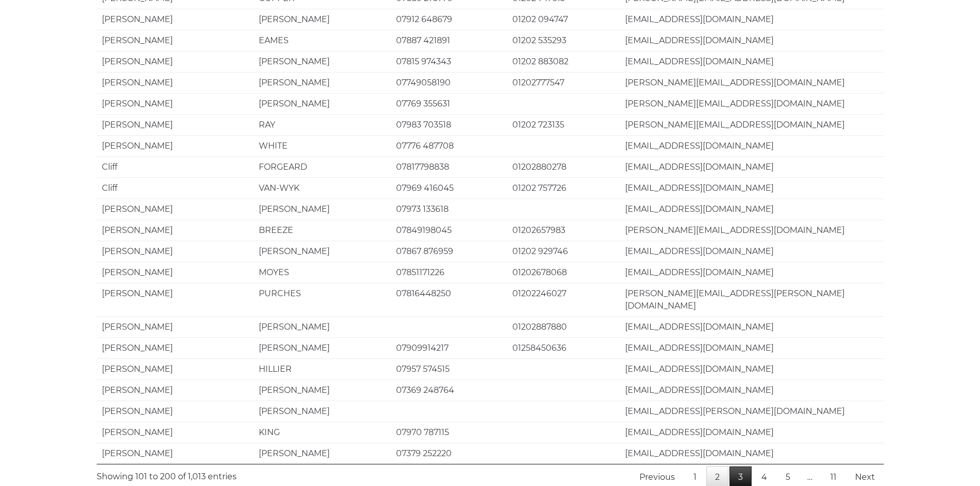 The image size is (980, 486). What do you see at coordinates (449, 348) in the screenshot?
I see `td: 07909914217` at bounding box center [449, 348].